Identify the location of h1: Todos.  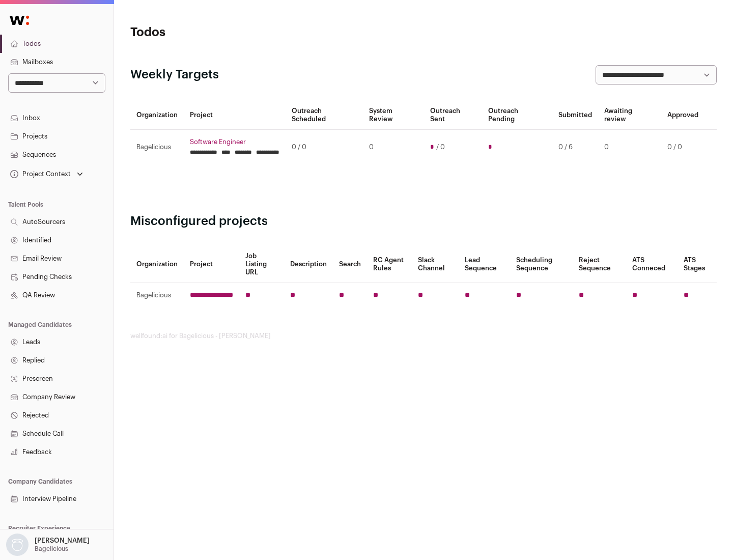
(228, 32).